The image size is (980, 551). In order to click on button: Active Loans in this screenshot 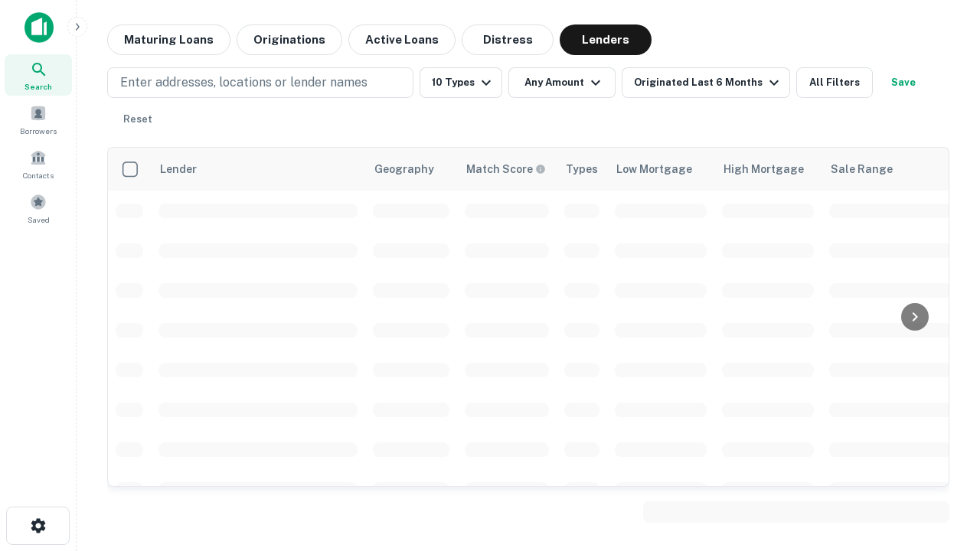, I will do `click(402, 40)`.